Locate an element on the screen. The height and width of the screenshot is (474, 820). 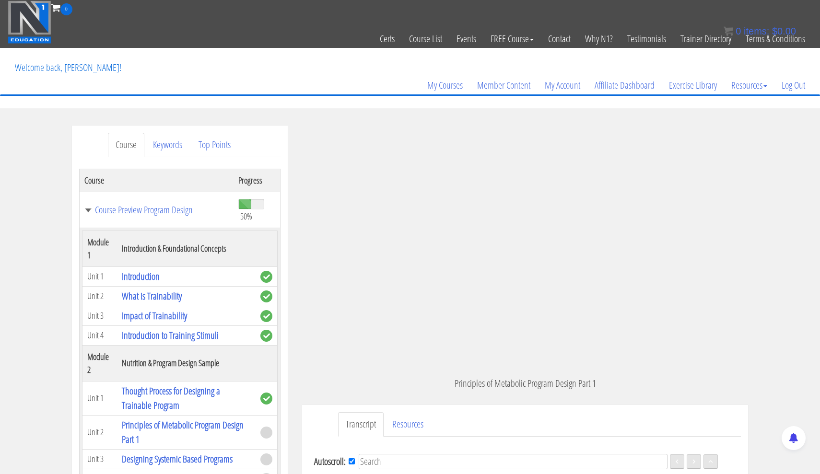
a: Course Preview Program Design is located at coordinates (156, 210).